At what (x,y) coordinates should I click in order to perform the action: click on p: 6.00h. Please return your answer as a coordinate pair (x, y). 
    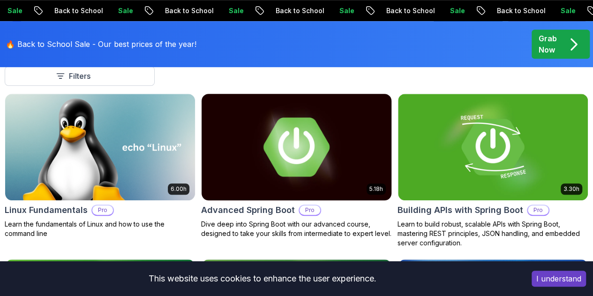
    Looking at the image, I should click on (179, 189).